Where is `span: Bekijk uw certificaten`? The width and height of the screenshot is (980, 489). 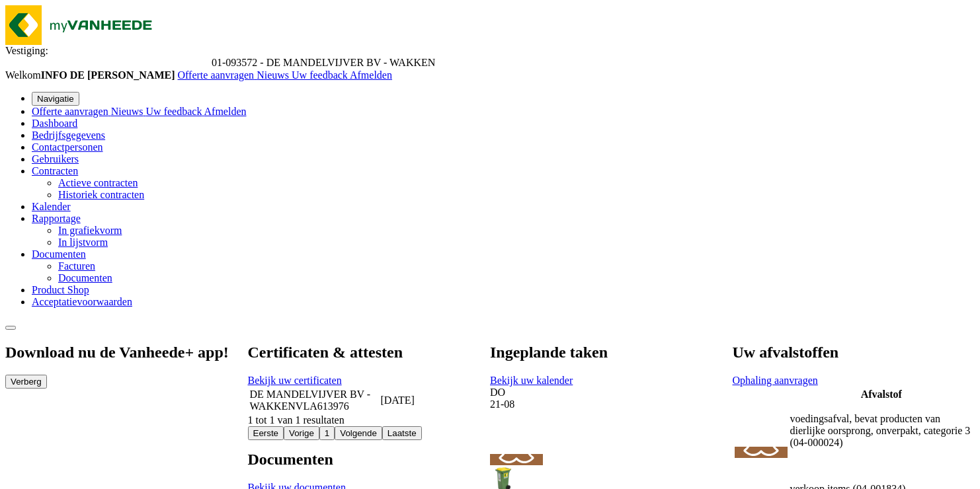 span: Bekijk uw certificaten is located at coordinates (295, 381).